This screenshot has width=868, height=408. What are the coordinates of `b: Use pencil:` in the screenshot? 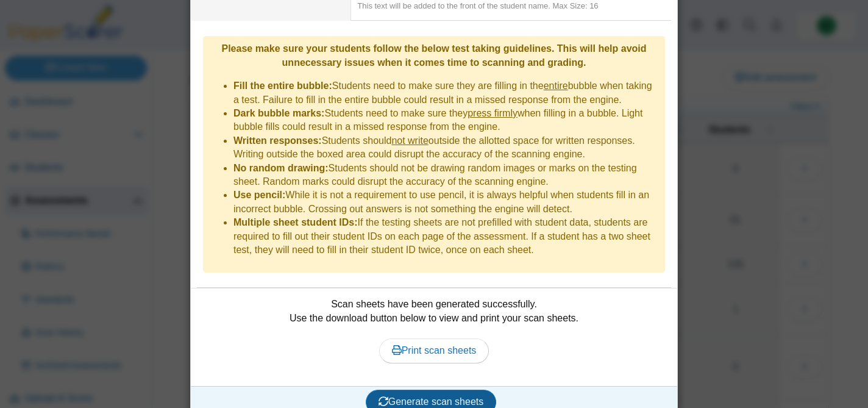 It's located at (259, 195).